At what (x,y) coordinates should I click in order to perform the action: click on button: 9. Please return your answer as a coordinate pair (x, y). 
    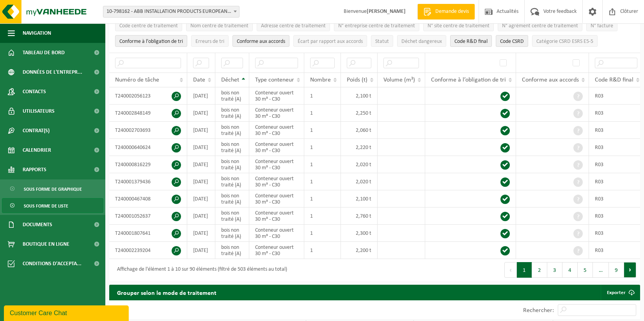
    Looking at the image, I should click on (616, 270).